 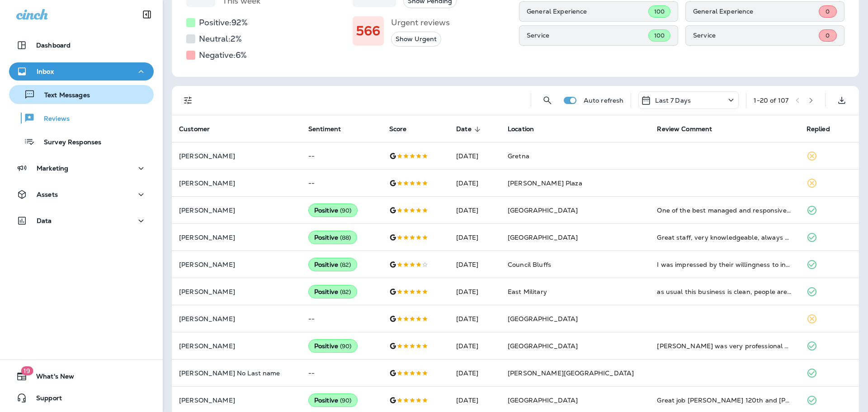 I want to click on h5: Urgent reviews, so click(x=420, y=22).